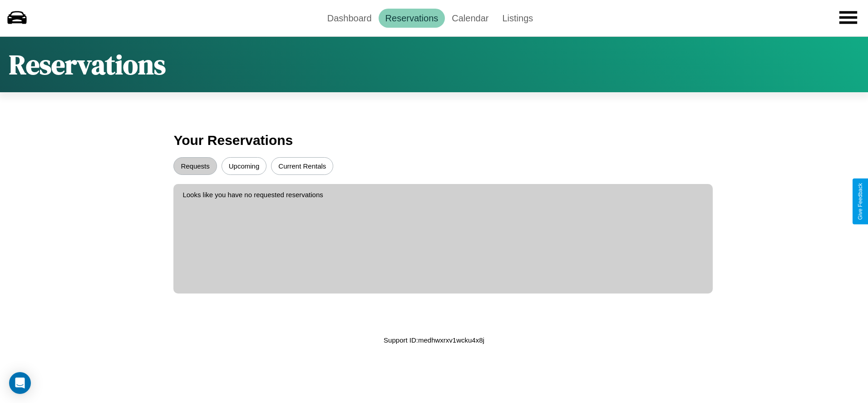 This screenshot has height=403, width=868. I want to click on h3: Your Reservations, so click(433, 140).